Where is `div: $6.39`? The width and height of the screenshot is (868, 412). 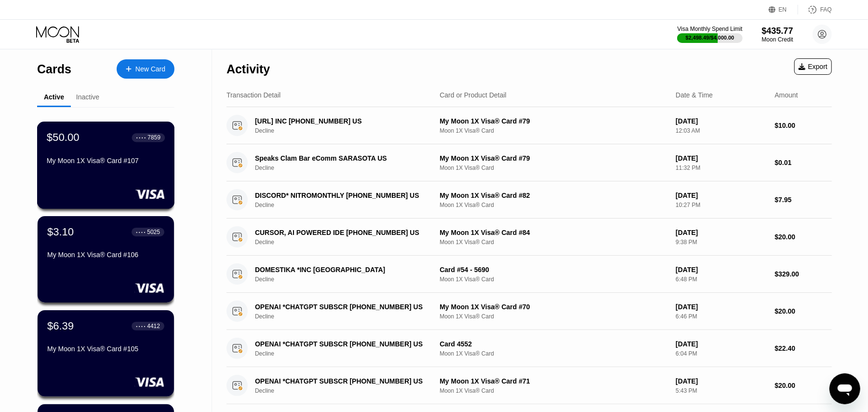 div: $6.39 is located at coordinates (60, 326).